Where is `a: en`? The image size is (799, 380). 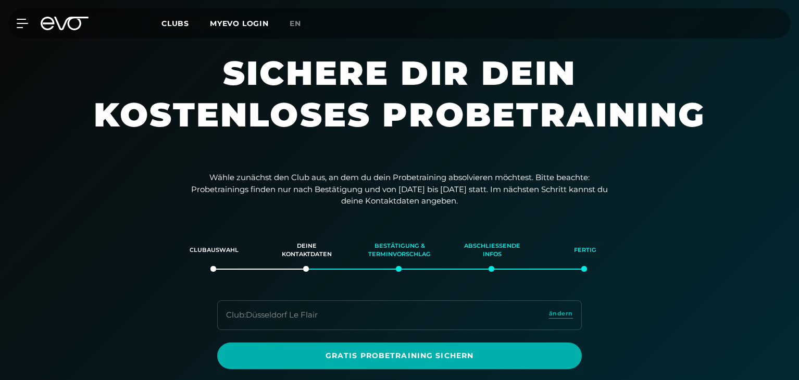
a: en is located at coordinates (302, 23).